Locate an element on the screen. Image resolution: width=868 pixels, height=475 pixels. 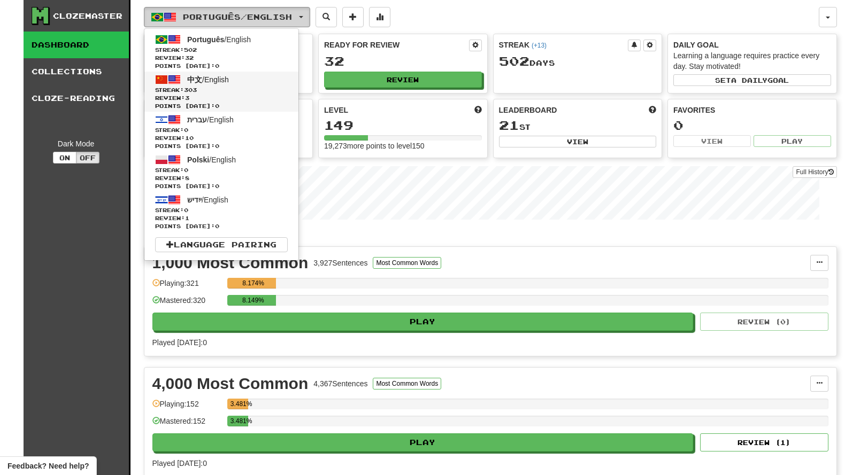
span: a daily is located at coordinates (749, 80).